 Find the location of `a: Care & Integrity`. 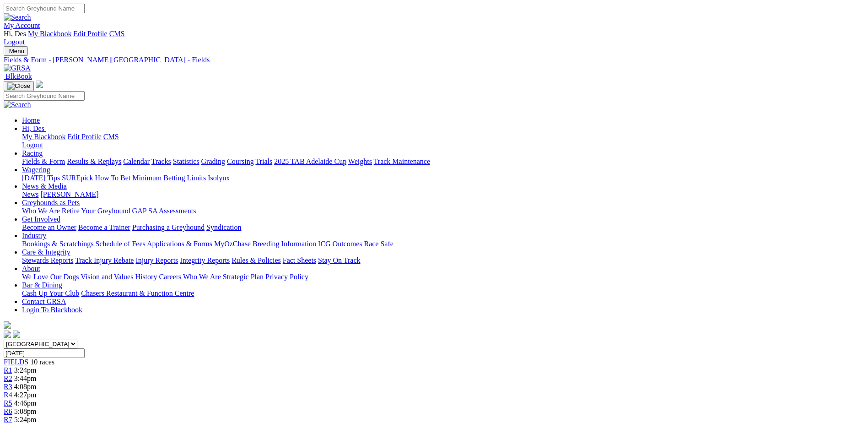

a: Care & Integrity is located at coordinates (46, 252).